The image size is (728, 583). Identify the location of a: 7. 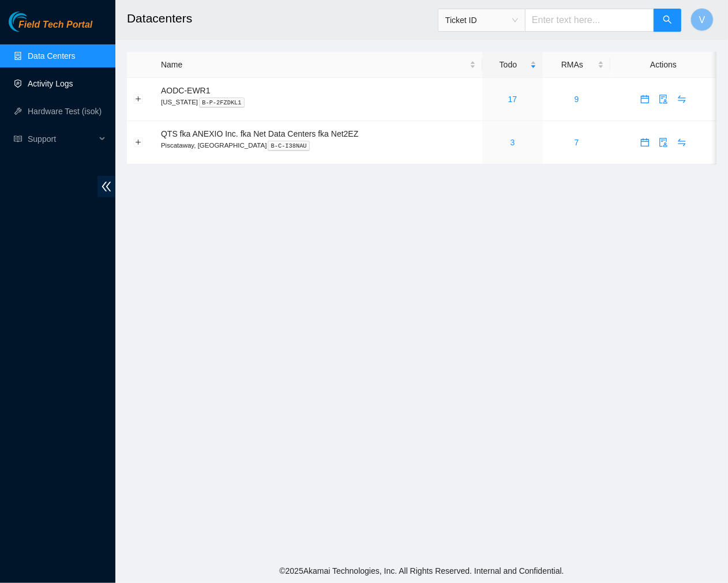
(577, 142).